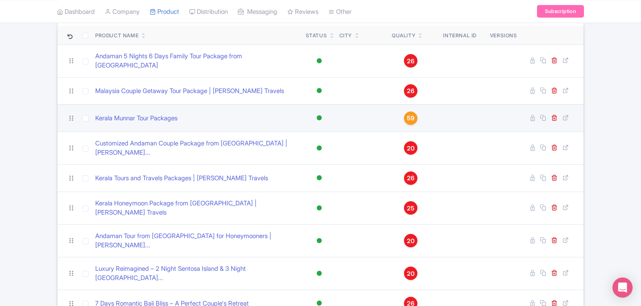  I want to click on span: 59, so click(411, 118).